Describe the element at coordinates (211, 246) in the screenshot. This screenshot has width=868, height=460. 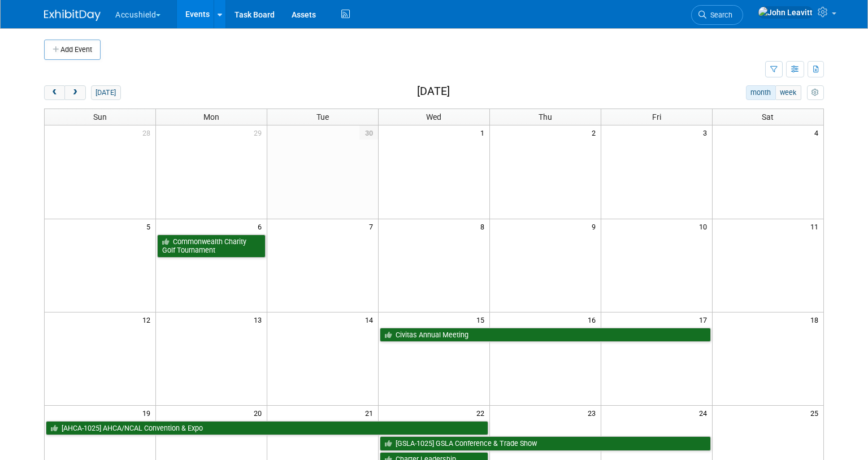
I see `a: Commonwealth Charity Golf Tournament` at that location.